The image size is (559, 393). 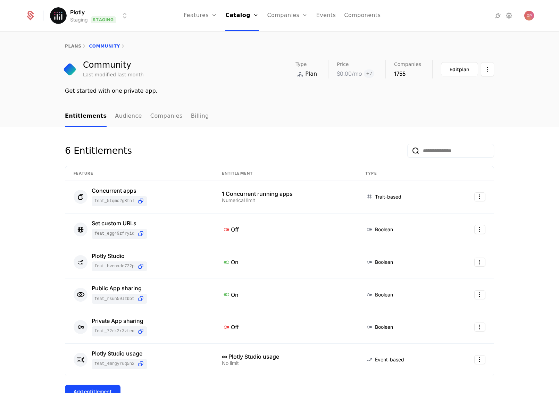 What do you see at coordinates (285, 200) in the screenshot?
I see `div: Numerical limit` at bounding box center [285, 200].